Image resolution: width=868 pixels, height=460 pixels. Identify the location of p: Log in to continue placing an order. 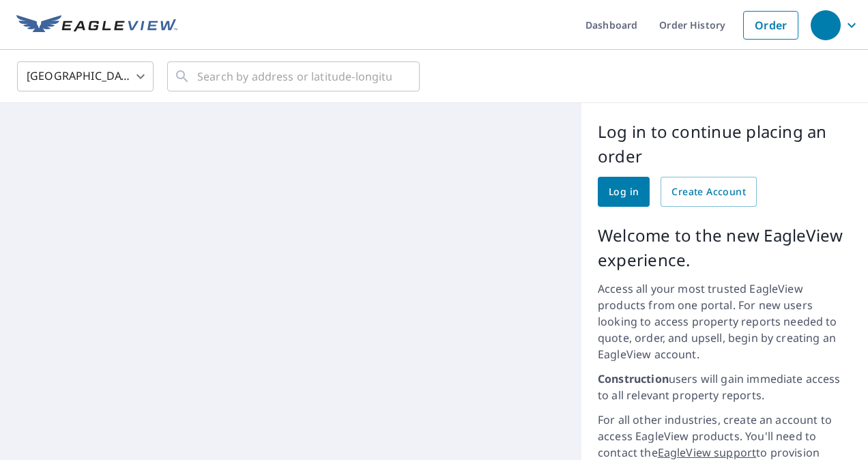
(725, 144).